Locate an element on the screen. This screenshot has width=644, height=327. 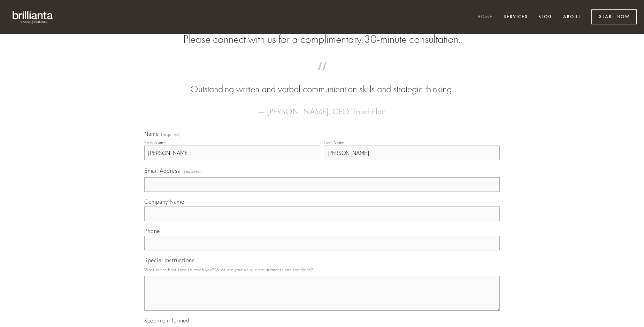
div: Last Name is located at coordinates (334, 142).